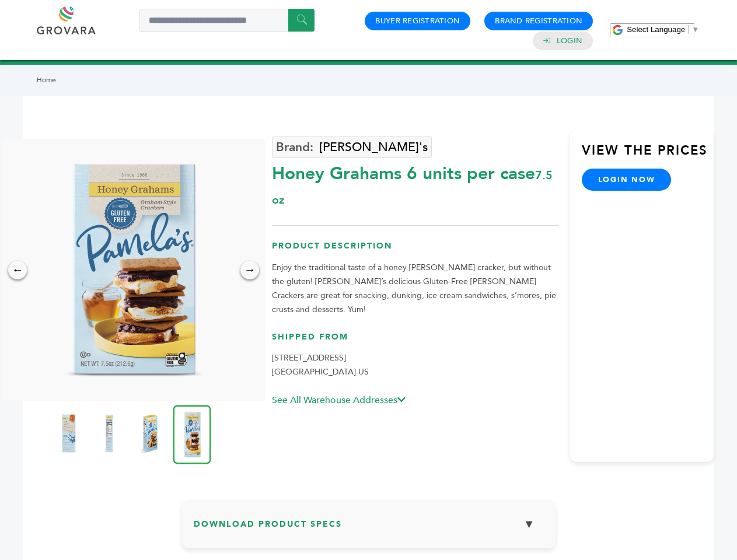  Describe the element at coordinates (648, 155) in the screenshot. I see `h3: View the Prices` at that location.